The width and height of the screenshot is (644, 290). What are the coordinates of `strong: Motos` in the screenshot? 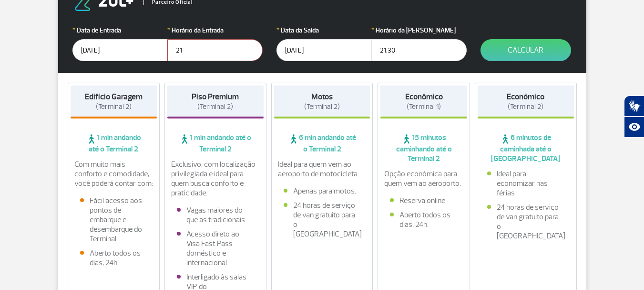 It's located at (321, 96).